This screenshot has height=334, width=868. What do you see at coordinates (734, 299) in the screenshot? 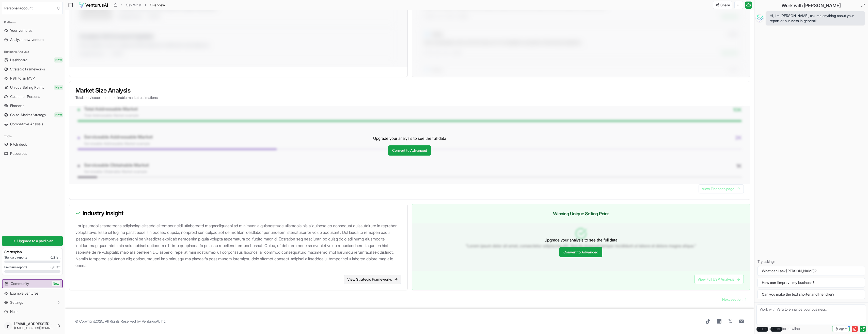
I see `a: Go to next page` at bounding box center [734, 299].